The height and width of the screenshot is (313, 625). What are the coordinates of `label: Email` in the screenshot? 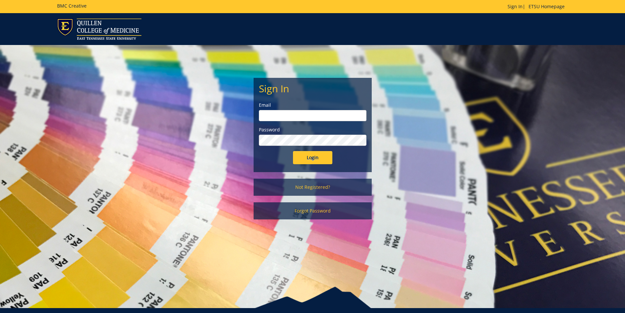 It's located at (313, 105).